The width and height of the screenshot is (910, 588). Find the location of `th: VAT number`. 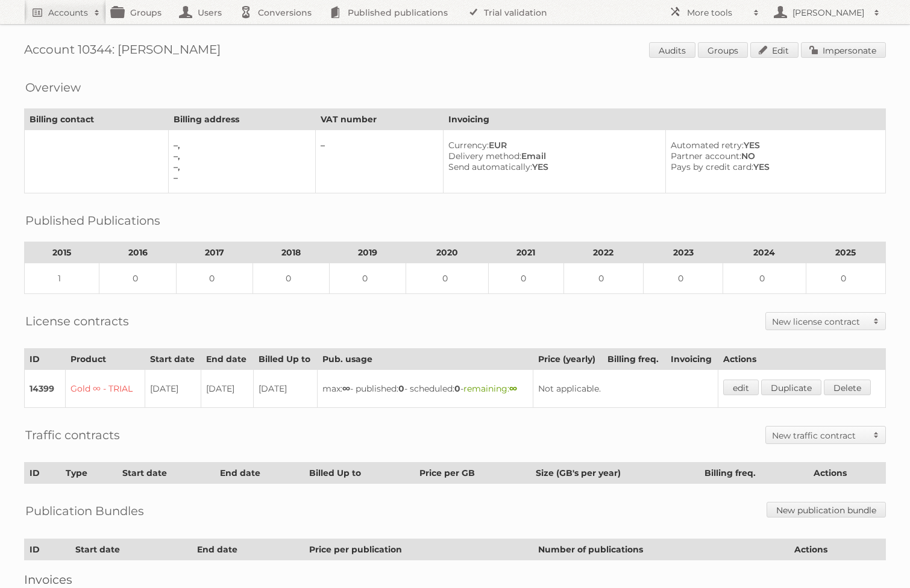

th: VAT number is located at coordinates (379, 120).